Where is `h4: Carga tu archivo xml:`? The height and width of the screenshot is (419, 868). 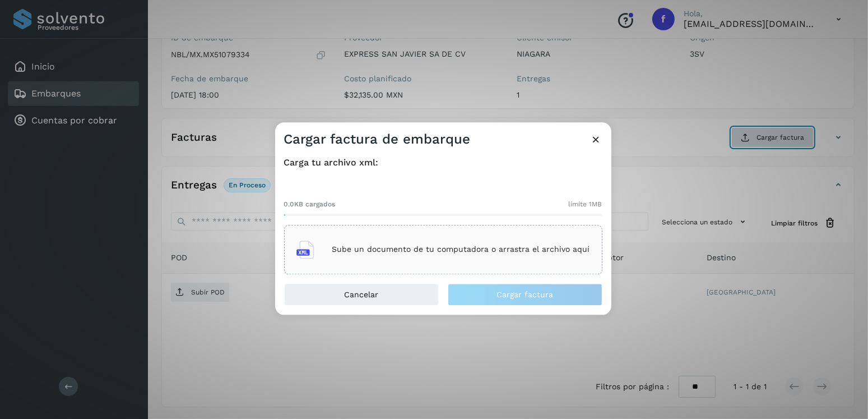 h4: Carga tu archivo xml: is located at coordinates (443, 162).